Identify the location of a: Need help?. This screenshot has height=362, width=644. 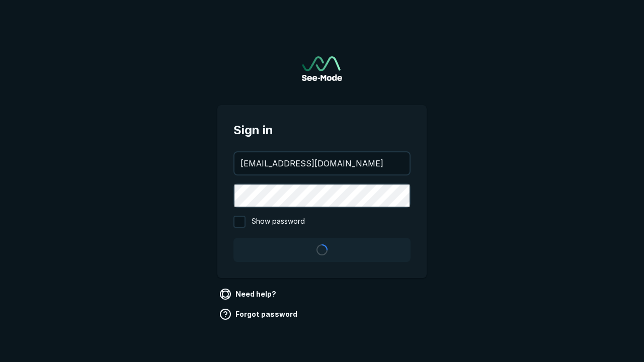
(248, 294).